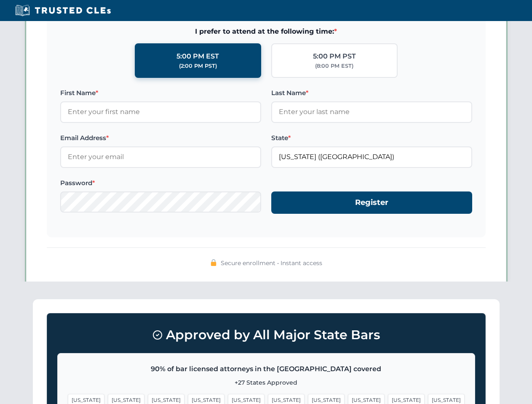 This screenshot has height=404, width=532. I want to click on img: Trusted CLEs, so click(63, 10).